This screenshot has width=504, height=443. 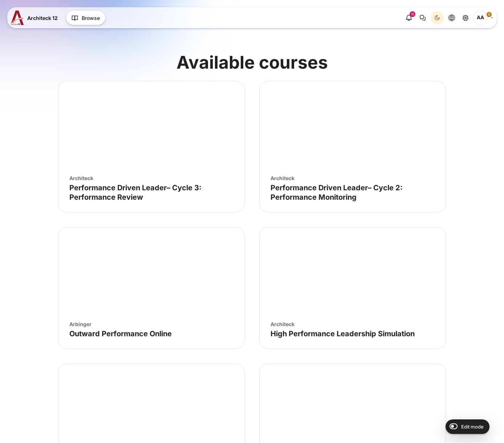 What do you see at coordinates (437, 18) in the screenshot?
I see `button: Light Mode Dark Mode` at bounding box center [437, 18].